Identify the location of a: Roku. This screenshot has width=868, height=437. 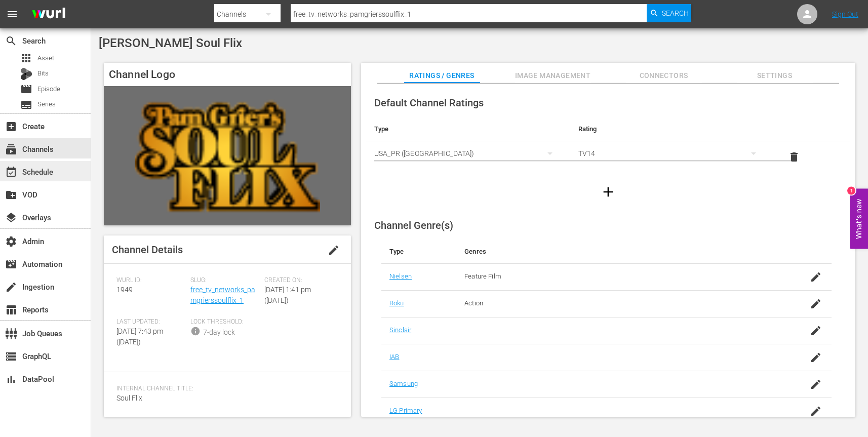
(397, 303).